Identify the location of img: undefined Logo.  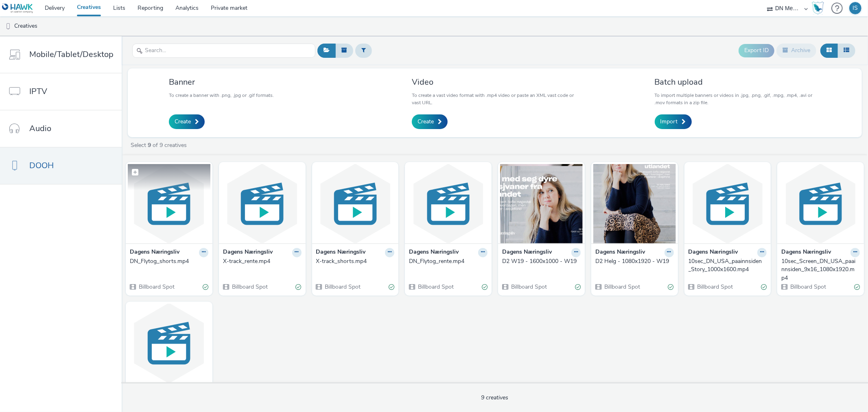
(18, 8).